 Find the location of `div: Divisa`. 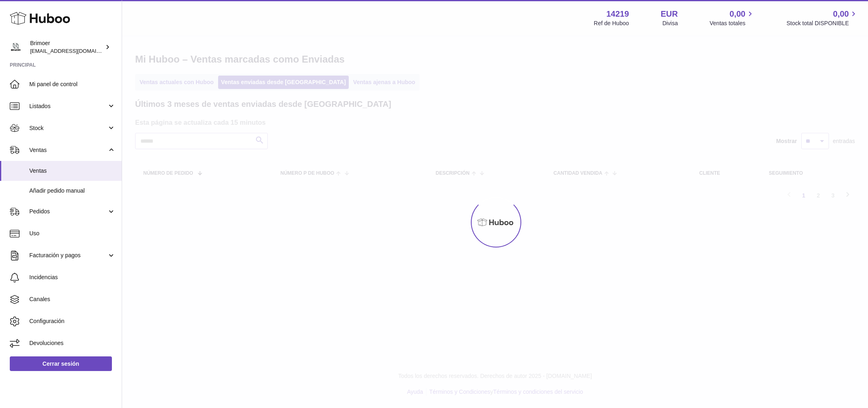

div: Divisa is located at coordinates (670, 23).